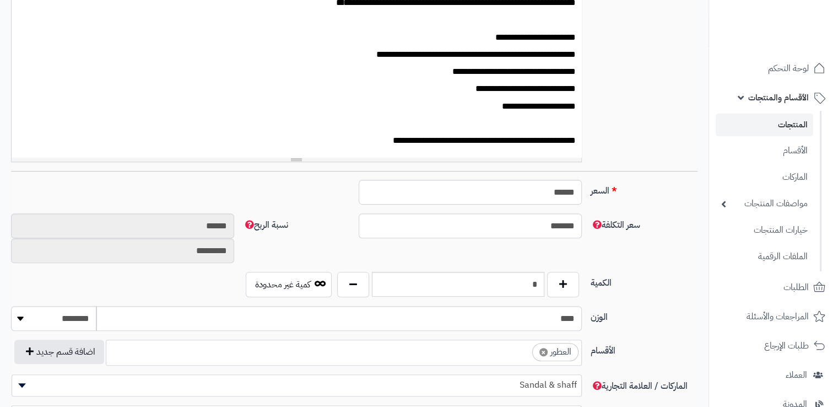  I want to click on a: العملاء, so click(773, 375).